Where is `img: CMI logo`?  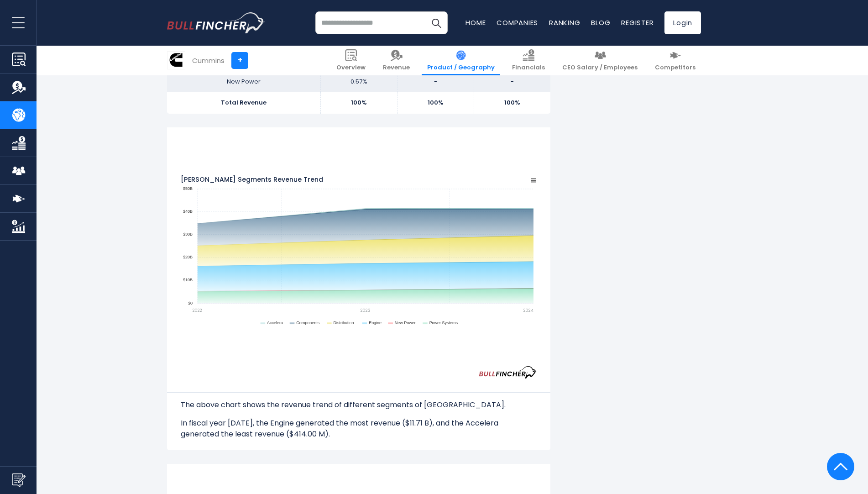
img: CMI logo is located at coordinates (176, 60).